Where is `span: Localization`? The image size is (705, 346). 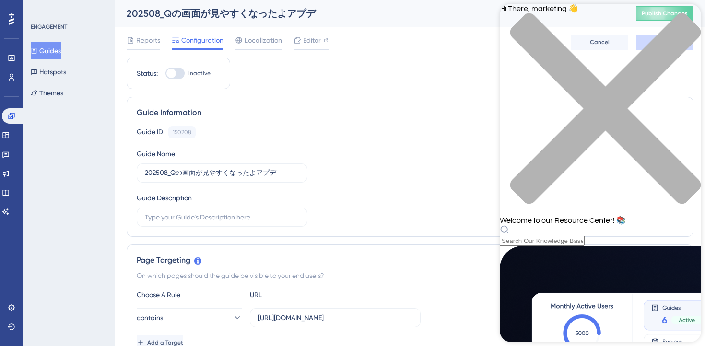 span: Localization is located at coordinates (263, 40).